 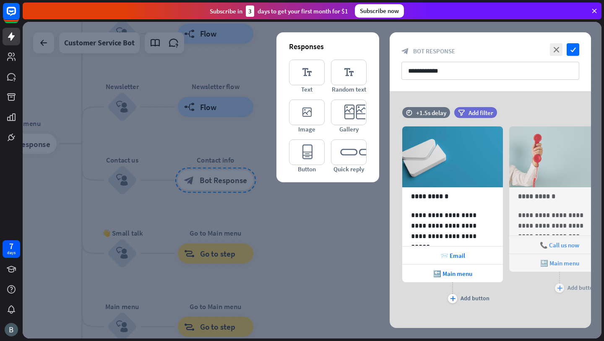 I want to click on i: block_bot_response, so click(x=405, y=51).